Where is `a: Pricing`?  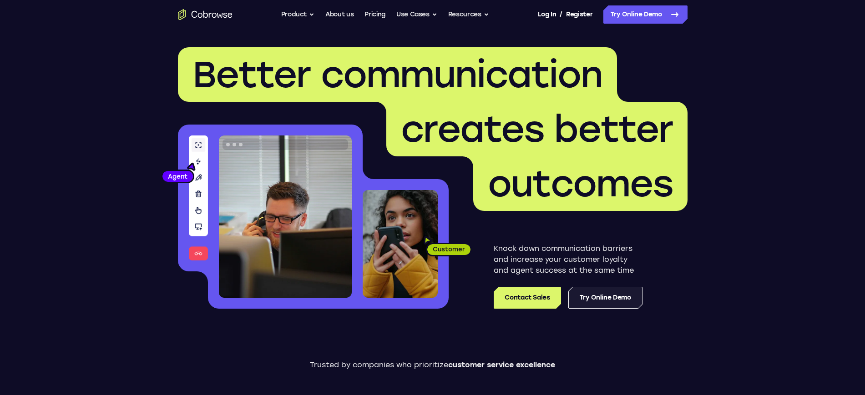 a: Pricing is located at coordinates (375, 15).